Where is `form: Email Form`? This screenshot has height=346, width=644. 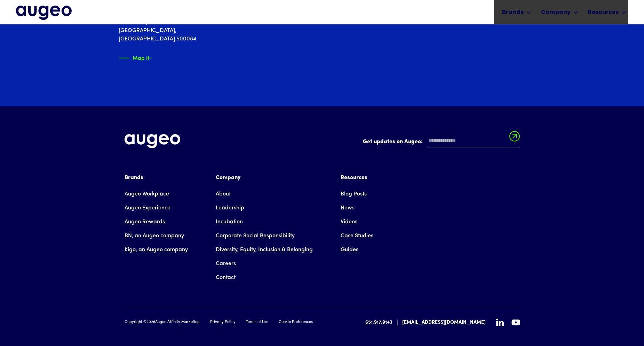 form: Email Form is located at coordinates (441, 142).